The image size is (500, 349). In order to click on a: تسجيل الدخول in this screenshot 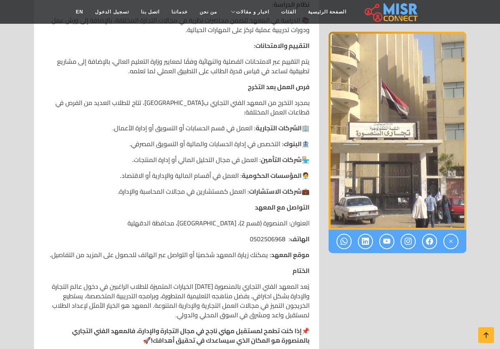, I will do `click(112, 12)`.